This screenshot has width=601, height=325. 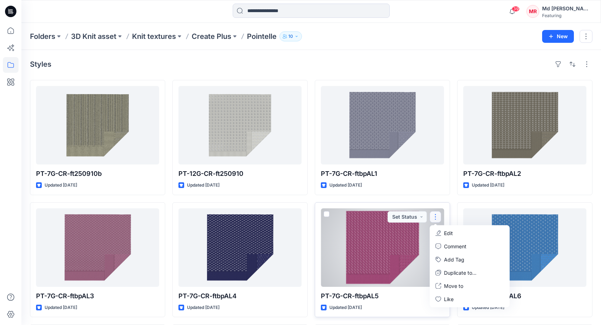 I want to click on button: Add Tag, so click(x=469, y=259).